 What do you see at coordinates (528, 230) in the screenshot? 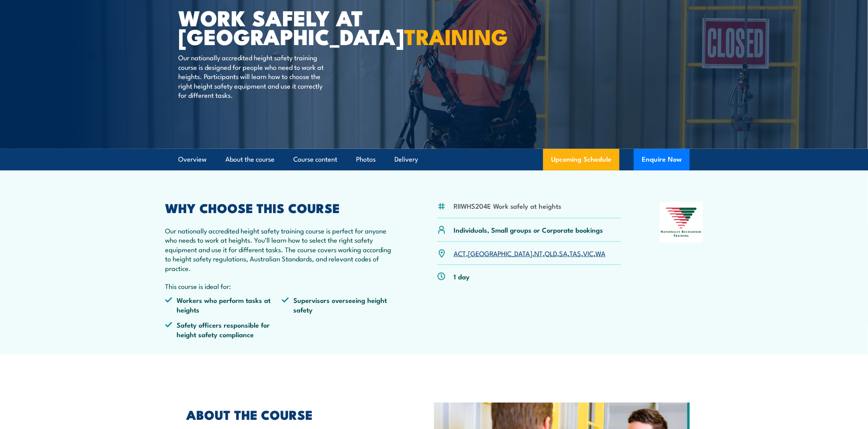
I see `p: Individuals, Small groups or Corporate bookings` at bounding box center [528, 230].